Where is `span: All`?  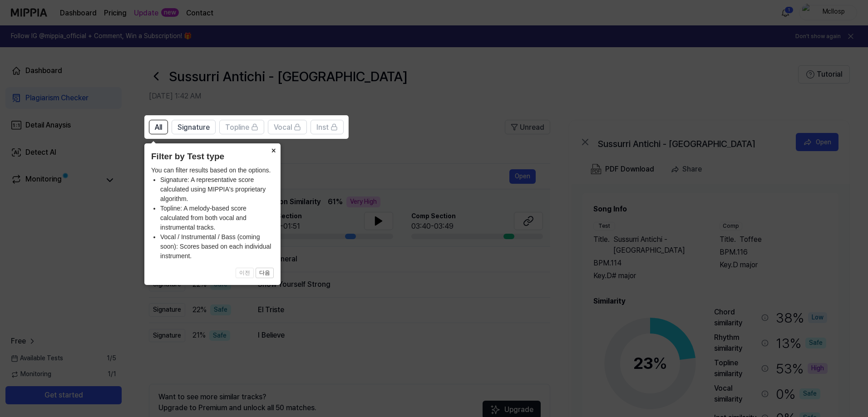
span: All is located at coordinates (159, 127).